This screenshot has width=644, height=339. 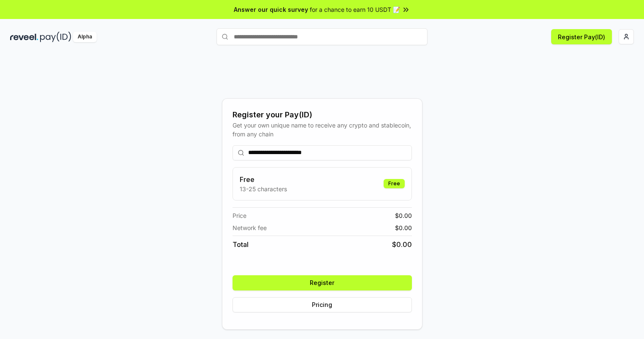 What do you see at coordinates (263, 179) in the screenshot?
I see `h3: Free` at bounding box center [263, 179].